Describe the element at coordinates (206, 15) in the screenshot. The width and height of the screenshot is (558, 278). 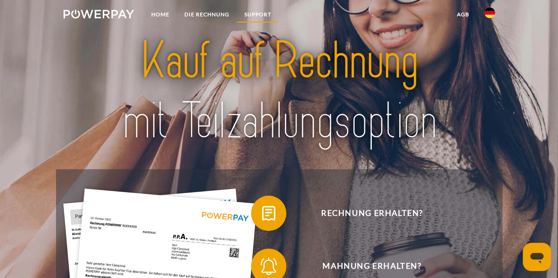
I see `a: DIE RECHNUNG` at that location.